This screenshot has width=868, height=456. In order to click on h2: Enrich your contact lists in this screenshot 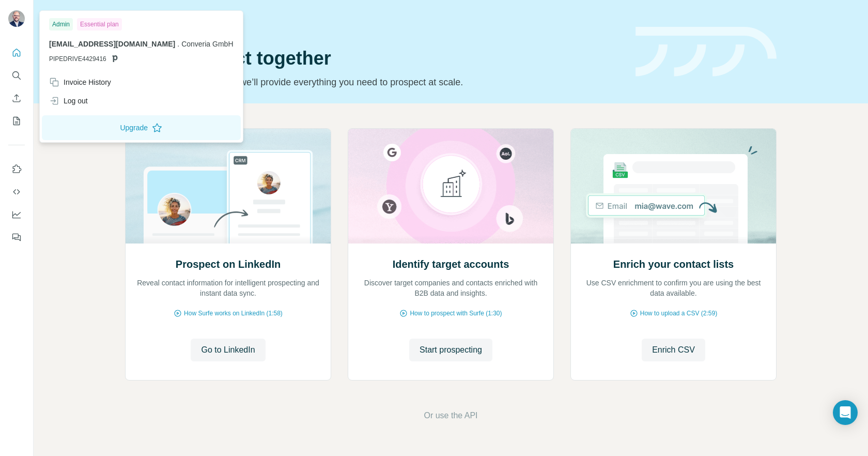, I will do `click(673, 264)`.